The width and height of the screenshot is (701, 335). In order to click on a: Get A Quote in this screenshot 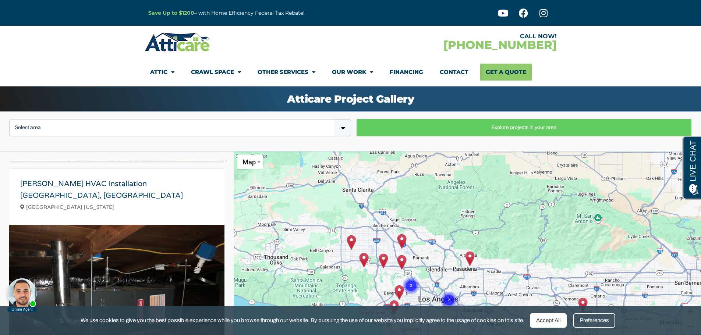, I will do `click(506, 72)`.